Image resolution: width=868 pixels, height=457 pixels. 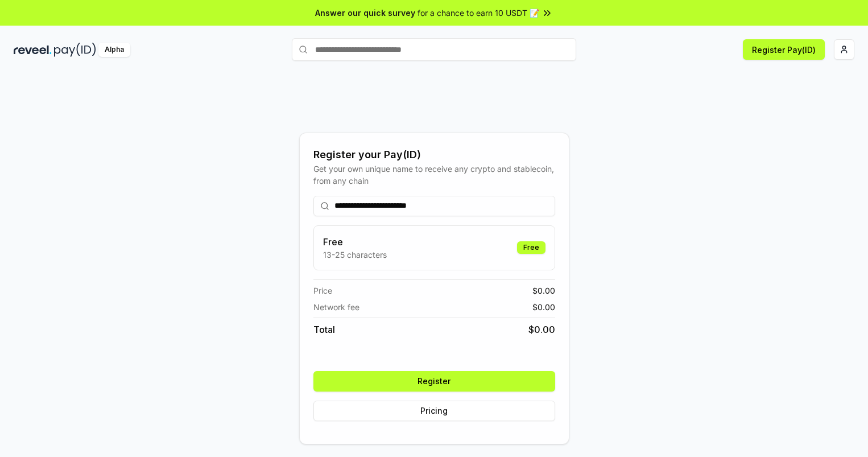 I want to click on h3: Free, so click(x=355, y=241).